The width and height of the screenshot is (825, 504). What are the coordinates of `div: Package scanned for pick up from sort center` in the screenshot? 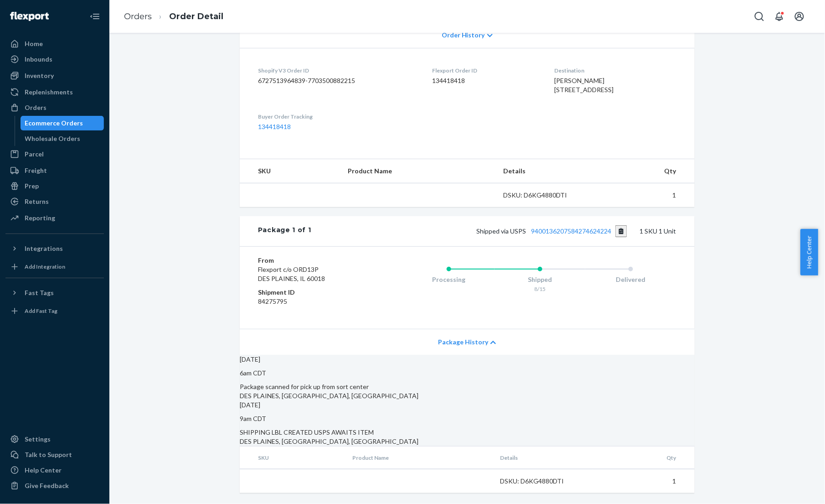 It's located at (468, 386).